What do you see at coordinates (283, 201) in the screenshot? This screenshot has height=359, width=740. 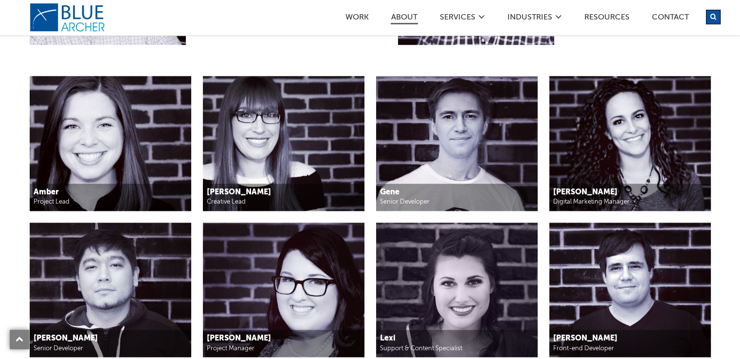 I see `div: Creative Lead` at bounding box center [283, 201].